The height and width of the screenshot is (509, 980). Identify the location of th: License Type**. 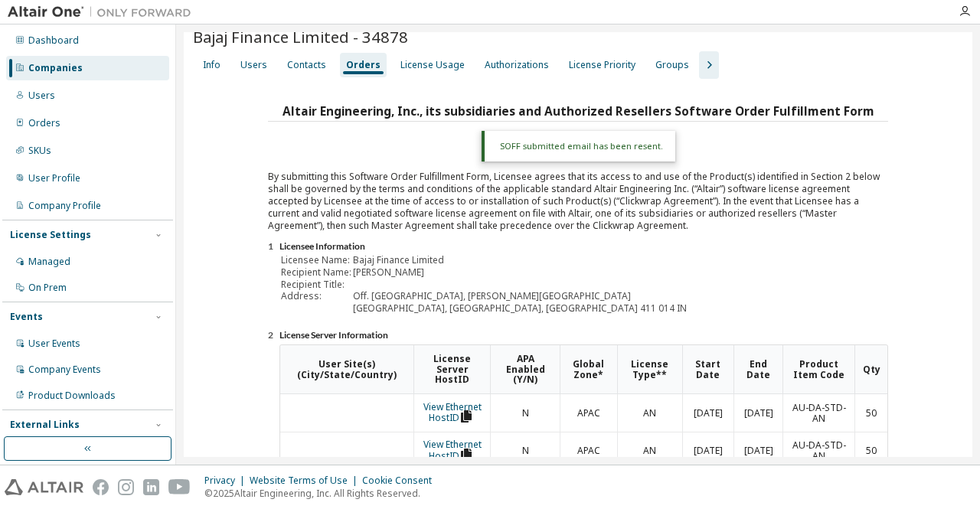
(649, 370).